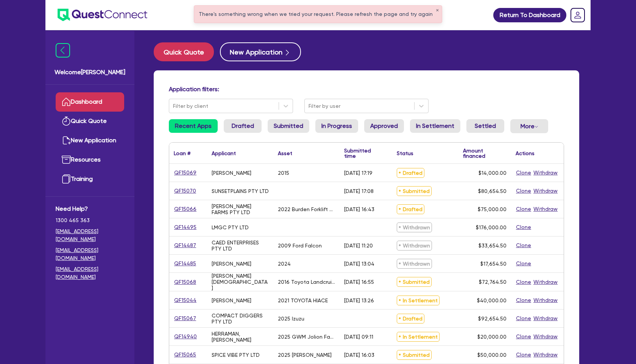 The width and height of the screenshot is (636, 364). What do you see at coordinates (260, 52) in the screenshot?
I see `button: New Application` at bounding box center [260, 52].